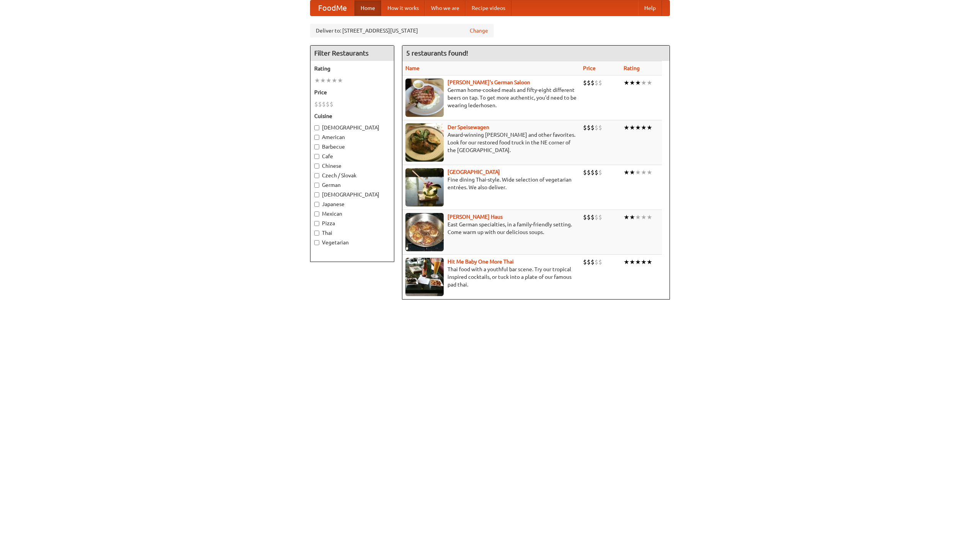 The image size is (980, 542). I want to click on label: German, so click(352, 185).